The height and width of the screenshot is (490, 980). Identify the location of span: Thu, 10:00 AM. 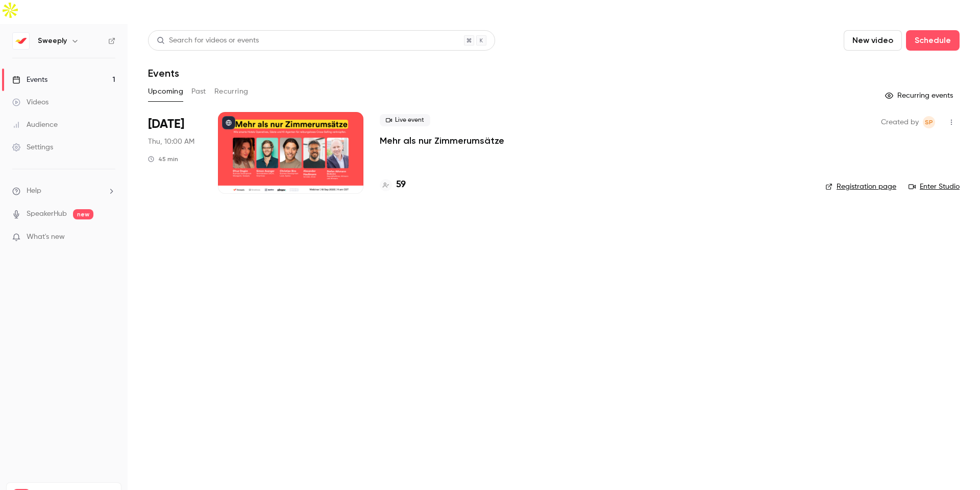
(171, 142).